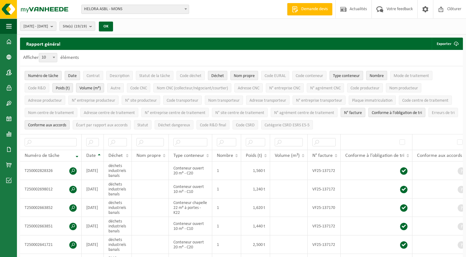 The width and height of the screenshot is (466, 257). Describe the element at coordinates (353, 113) in the screenshot. I see `span: N° facture` at that location.